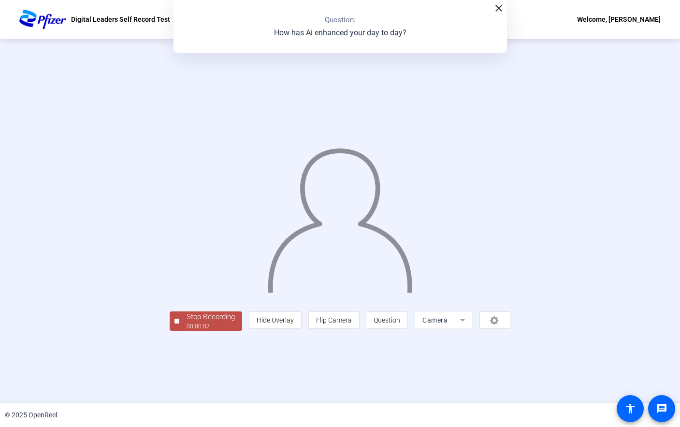 The image size is (680, 427). I want to click on button: Question, so click(387, 320).